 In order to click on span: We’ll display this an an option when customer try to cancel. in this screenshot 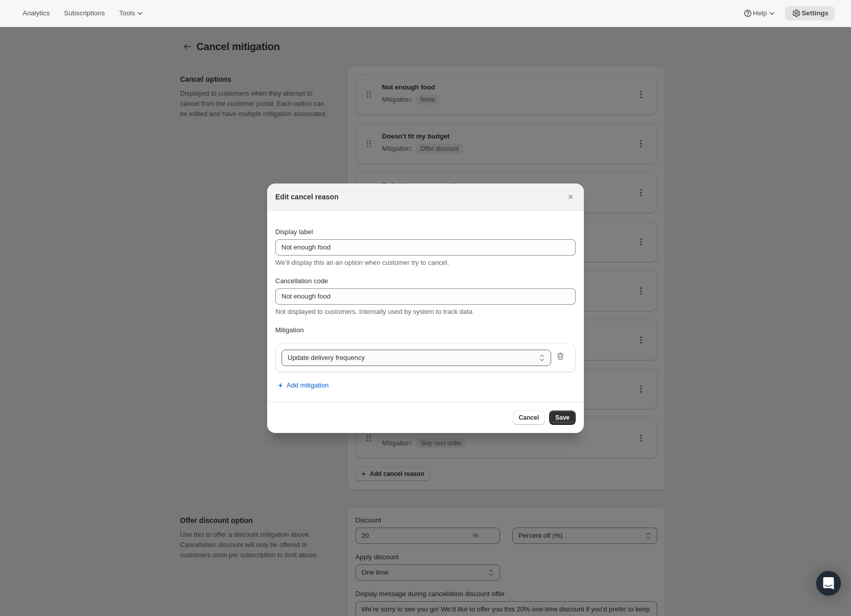, I will do `click(363, 262)`.